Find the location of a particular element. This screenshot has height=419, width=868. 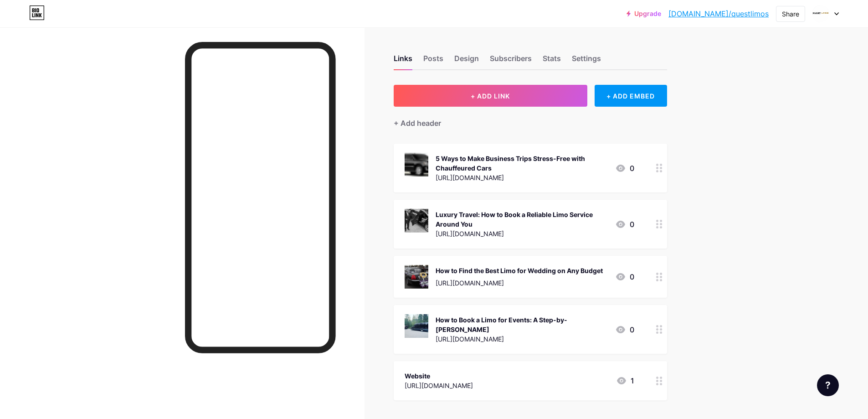

div: How to Find the Best Limo for Wedding on Any Budget is located at coordinates (519, 271).